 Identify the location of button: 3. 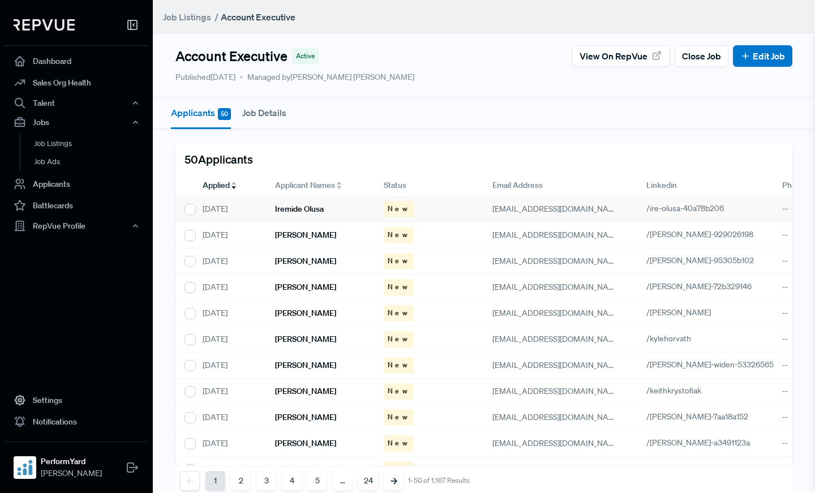
(266, 481).